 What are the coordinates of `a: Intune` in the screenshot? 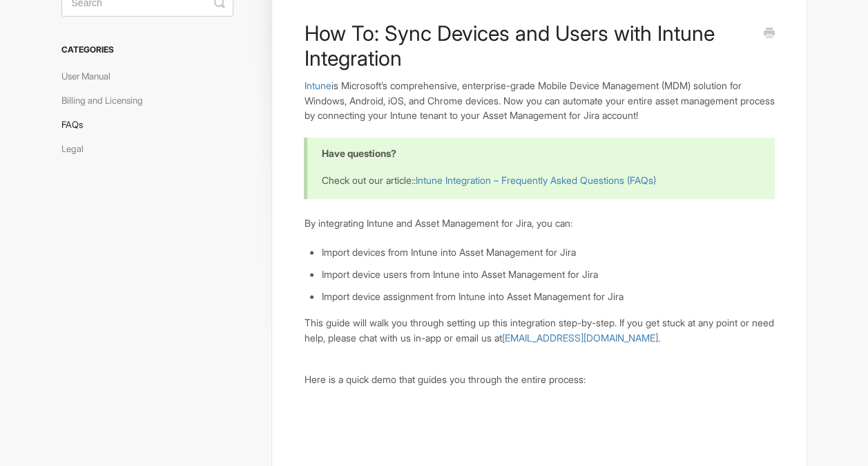 It's located at (317, 85).